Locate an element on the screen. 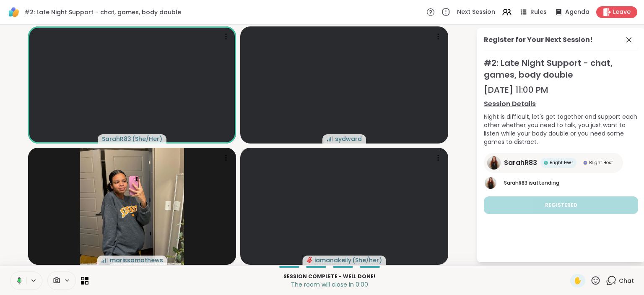  span: sydward is located at coordinates (348, 139).